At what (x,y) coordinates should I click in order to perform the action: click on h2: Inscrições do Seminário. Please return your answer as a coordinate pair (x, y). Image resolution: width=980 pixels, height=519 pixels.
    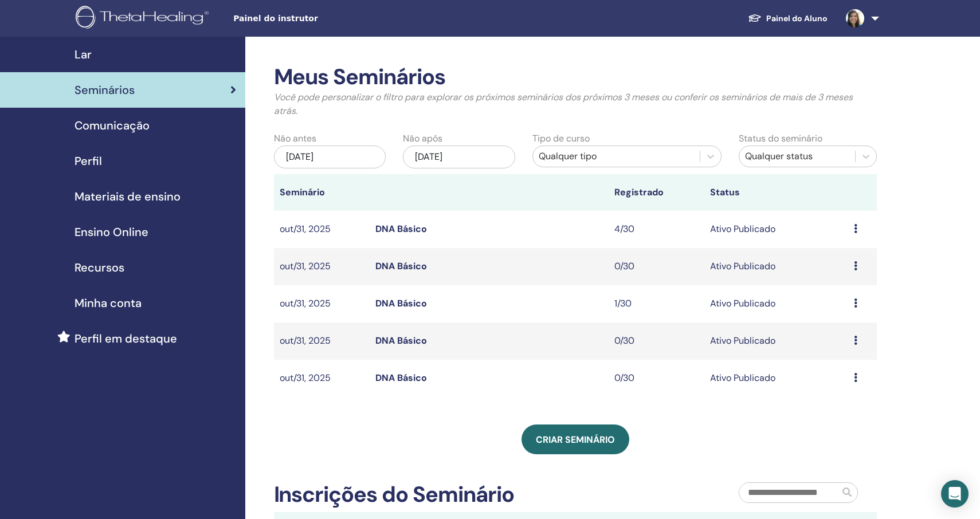
    Looking at the image, I should click on (394, 494).